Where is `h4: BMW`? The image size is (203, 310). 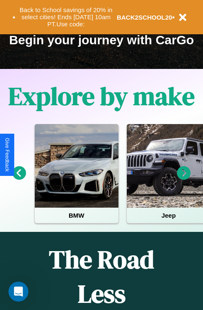 h4: BMW is located at coordinates (77, 215).